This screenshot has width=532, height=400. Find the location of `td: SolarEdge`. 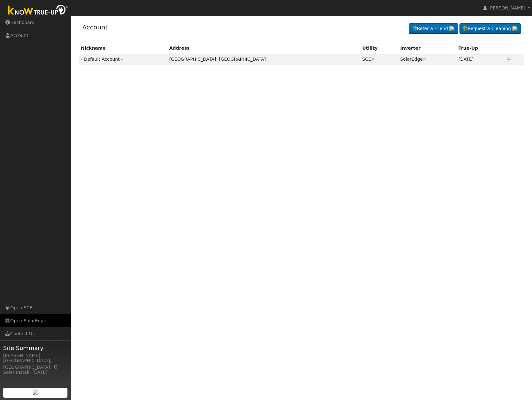

td: SolarEdge is located at coordinates (427, 59).